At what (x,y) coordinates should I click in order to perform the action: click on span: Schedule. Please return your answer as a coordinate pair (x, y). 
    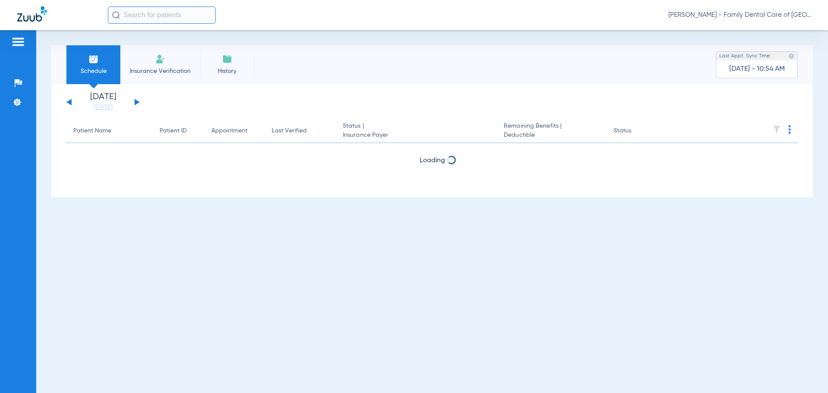
    Looking at the image, I should click on (93, 71).